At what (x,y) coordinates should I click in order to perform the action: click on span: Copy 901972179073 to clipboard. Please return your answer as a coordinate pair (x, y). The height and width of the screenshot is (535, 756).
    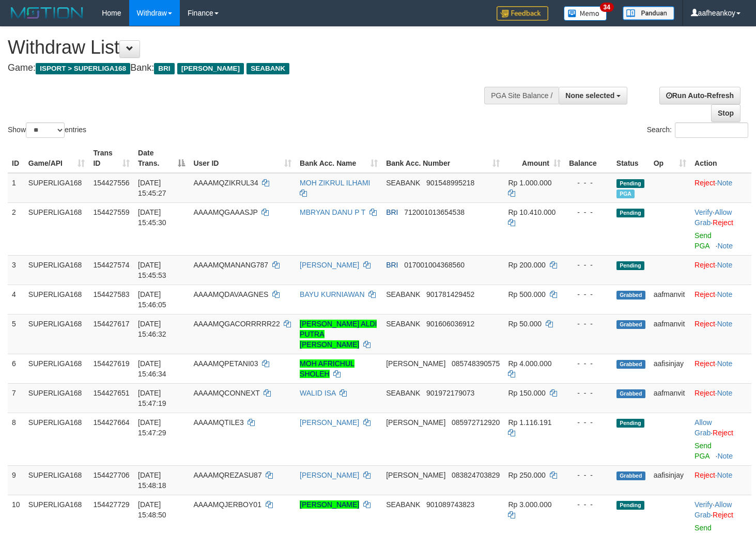
    Looking at the image, I should click on (450, 393).